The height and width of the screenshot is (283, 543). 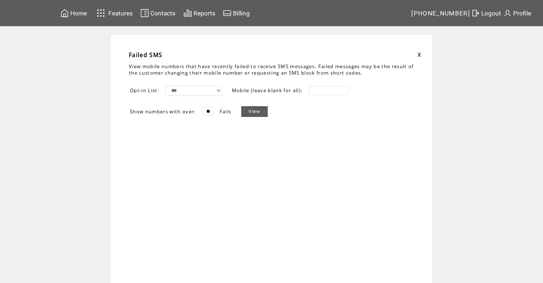 I want to click on span: Mobile (leave blank for all):, so click(x=268, y=91).